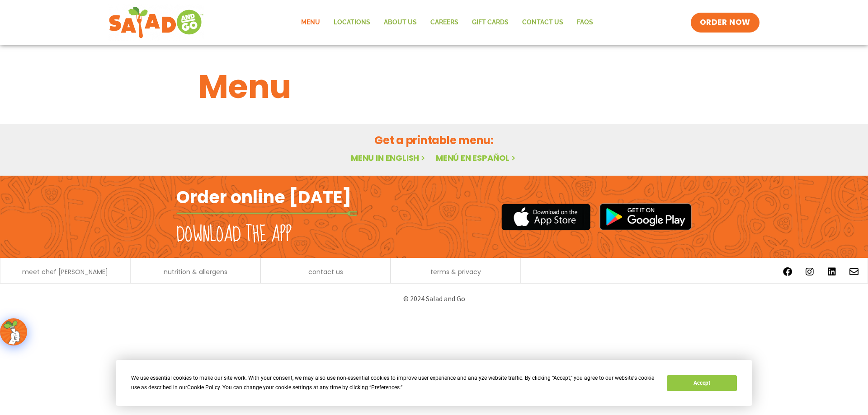 The width and height of the screenshot is (868, 415). What do you see at coordinates (456, 272) in the screenshot?
I see `a: terms & privacy` at bounding box center [456, 272].